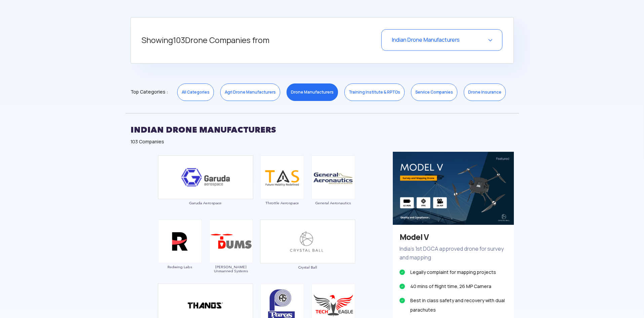 Image resolution: width=644 pixels, height=318 pixels. I want to click on h2: INDIAN DRONE MANUFACTURERS, so click(322, 130).